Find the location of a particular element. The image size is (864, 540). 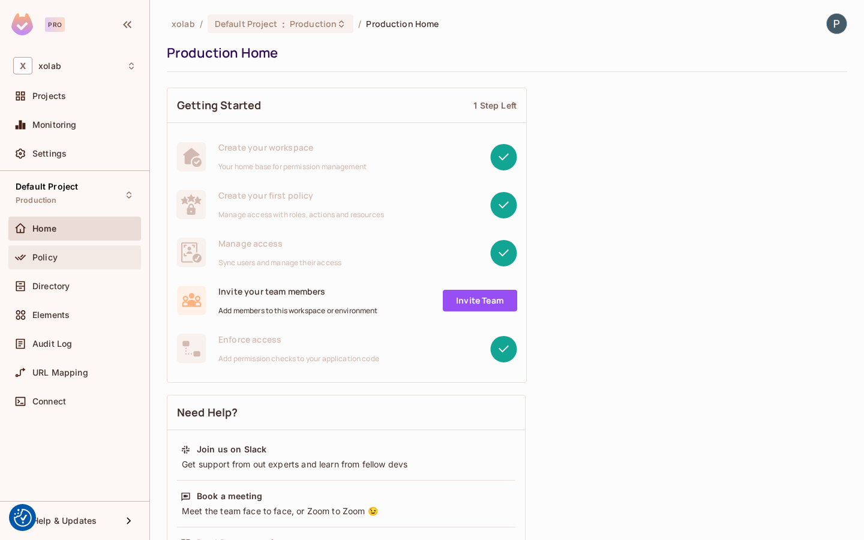

span: Getting Started is located at coordinates (219, 105).